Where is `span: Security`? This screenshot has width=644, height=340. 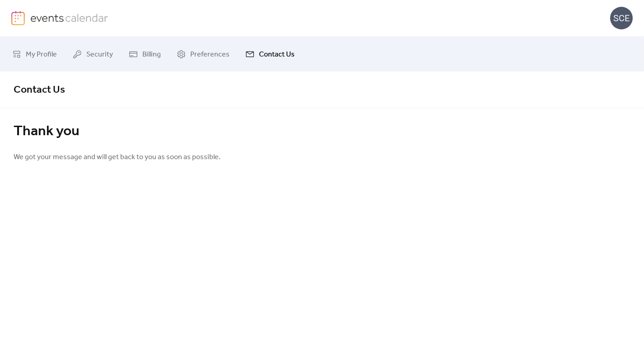
span: Security is located at coordinates (100, 55).